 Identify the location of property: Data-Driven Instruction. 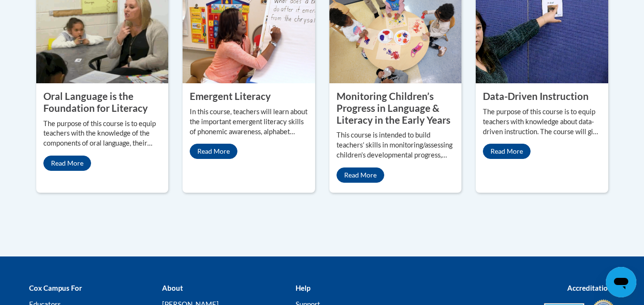
(535, 96).